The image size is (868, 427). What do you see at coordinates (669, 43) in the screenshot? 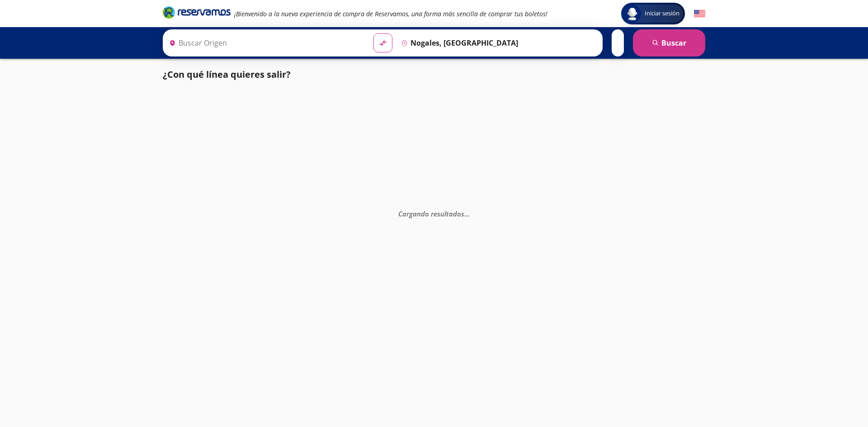
I see `button: Buscar` at bounding box center [669, 43].